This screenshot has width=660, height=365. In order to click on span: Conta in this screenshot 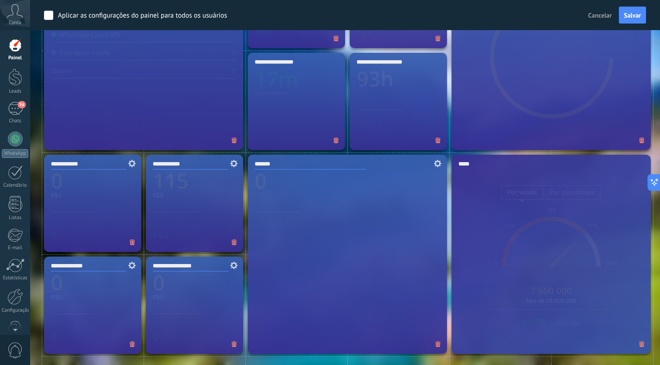, I will do `click(15, 23)`.